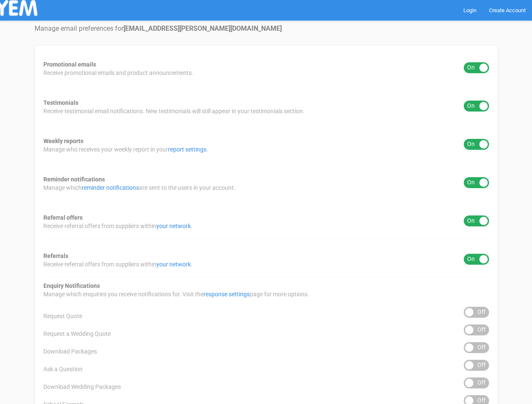  What do you see at coordinates (227, 294) in the screenshot?
I see `a: response settings` at bounding box center [227, 294].